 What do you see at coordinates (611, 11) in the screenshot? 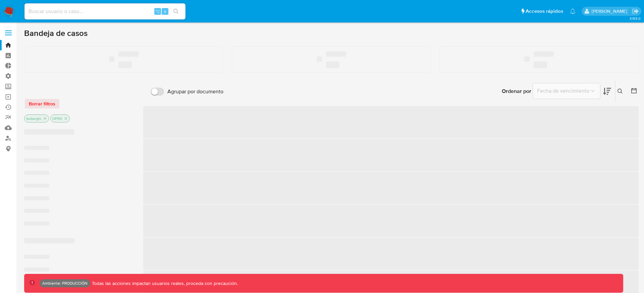
I see `p: facundoagustin.borghi@mercadolibre.com` at bounding box center [611, 11].